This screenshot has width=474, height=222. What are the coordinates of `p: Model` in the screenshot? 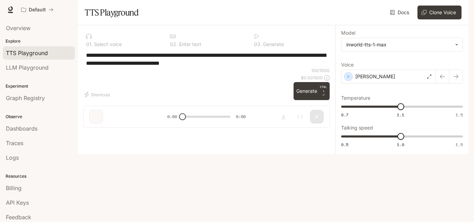 It's located at (348, 33).